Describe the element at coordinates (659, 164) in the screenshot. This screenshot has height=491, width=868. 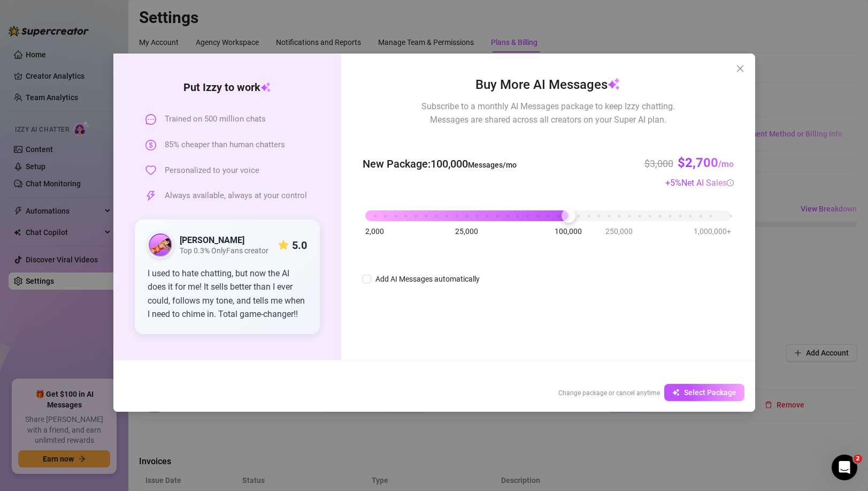
I see `del: $3,000` at that location.